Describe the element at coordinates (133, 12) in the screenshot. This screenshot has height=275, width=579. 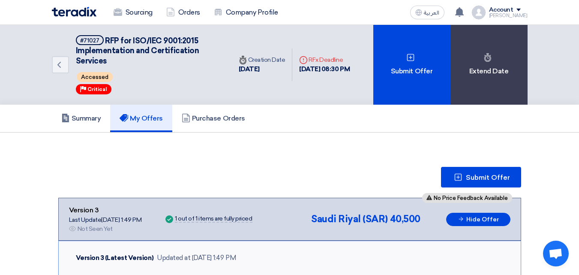
I see `a: Sourcing` at that location.